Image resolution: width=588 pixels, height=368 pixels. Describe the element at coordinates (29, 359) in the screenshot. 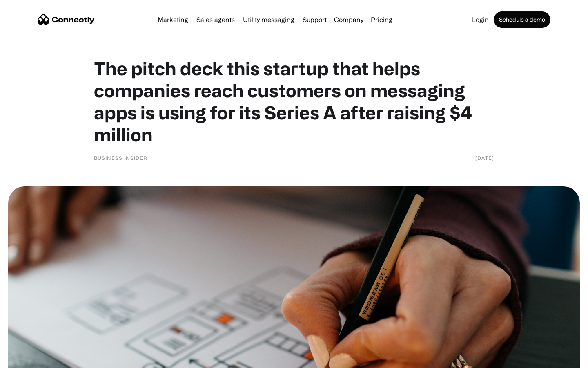

I see `aside: Language selected: English` at that location.